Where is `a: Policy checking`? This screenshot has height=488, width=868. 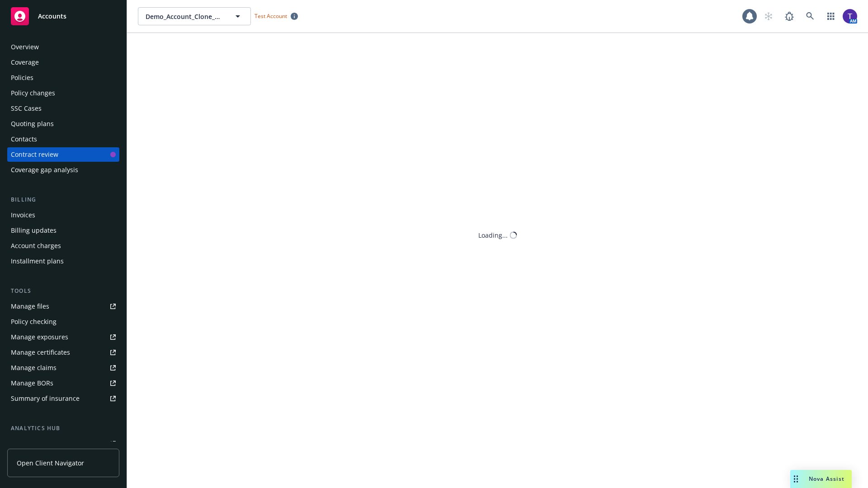
a: Policy checking is located at coordinates (64, 322).